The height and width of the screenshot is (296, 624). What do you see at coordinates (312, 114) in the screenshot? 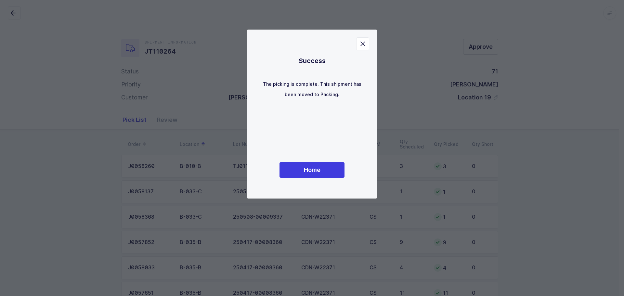
I see `div: dialog` at bounding box center [312, 114].